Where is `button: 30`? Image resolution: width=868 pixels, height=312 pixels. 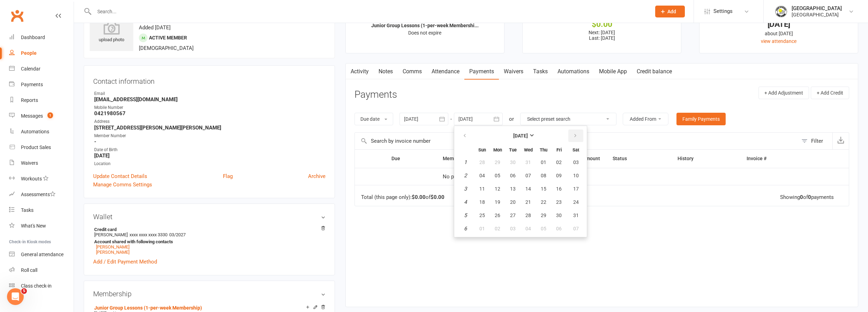 button: 30 is located at coordinates (559, 215).